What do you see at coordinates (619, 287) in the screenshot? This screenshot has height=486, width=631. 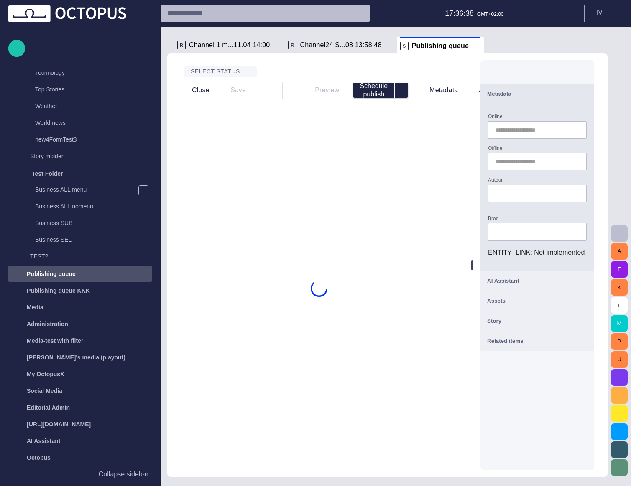 I see `button: K` at bounding box center [619, 287].